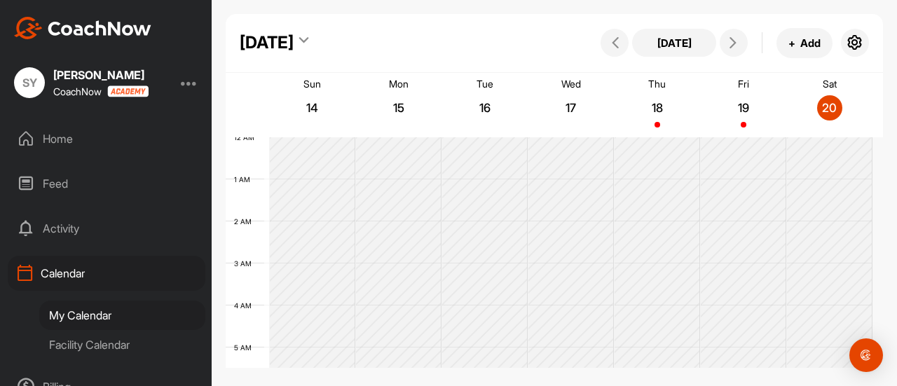 The image size is (897, 386). I want to click on a: September 16, 2025, so click(484, 105).